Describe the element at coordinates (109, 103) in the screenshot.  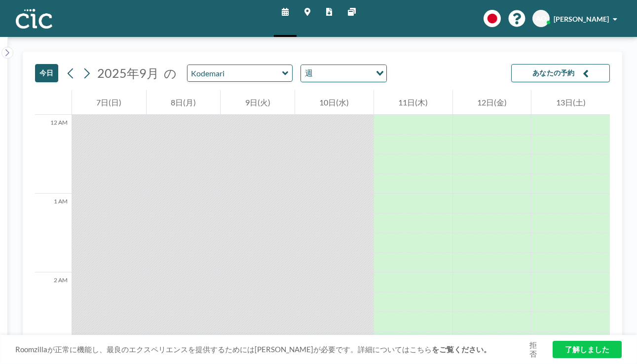
I see `div: 7日(日)` at that location.